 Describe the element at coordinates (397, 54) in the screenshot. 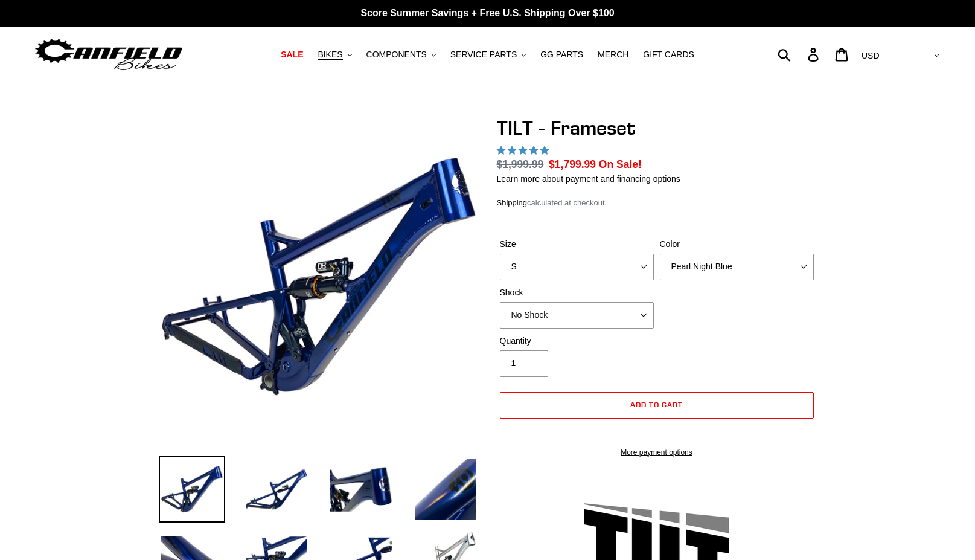

I see `span: COMPONENTS` at that location.